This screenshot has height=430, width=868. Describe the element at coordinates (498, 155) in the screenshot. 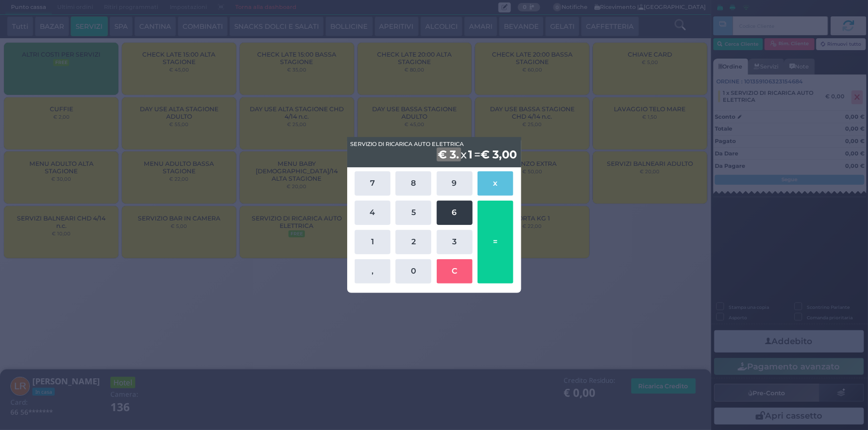

I see `b: € 3,00` at that location.